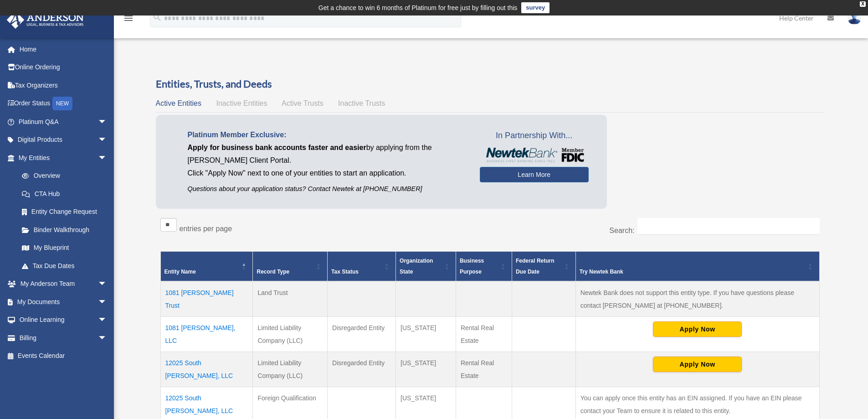 The width and height of the screenshot is (868, 419). What do you see at coordinates (64, 284) in the screenshot?
I see `a: My Anderson Teamarrow_drop_down` at bounding box center [64, 284].